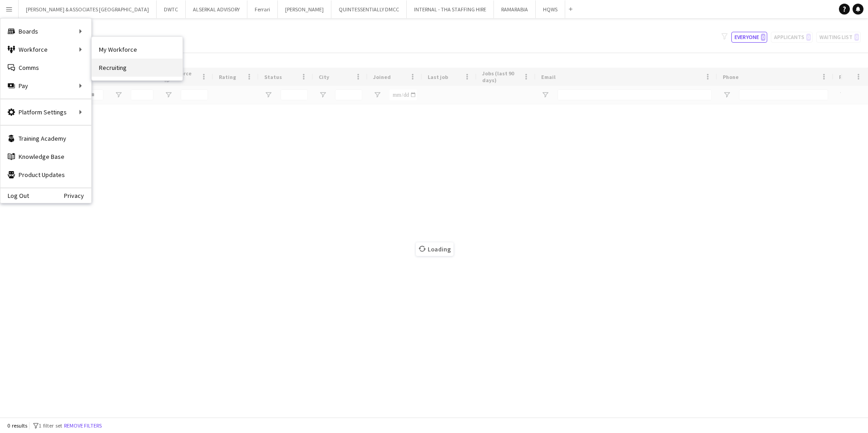  Describe the element at coordinates (46, 157) in the screenshot. I see `a: Knowledge Base` at that location.